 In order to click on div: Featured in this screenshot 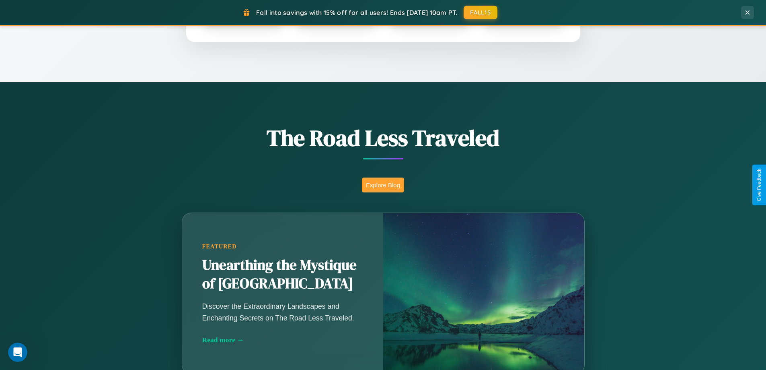, I will do `click(283, 246)`.